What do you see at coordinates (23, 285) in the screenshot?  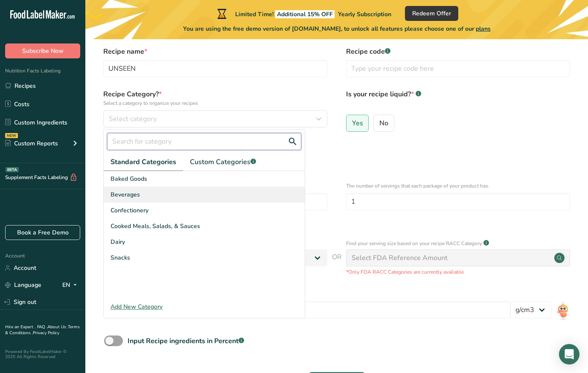 I see `a: Language` at bounding box center [23, 285].